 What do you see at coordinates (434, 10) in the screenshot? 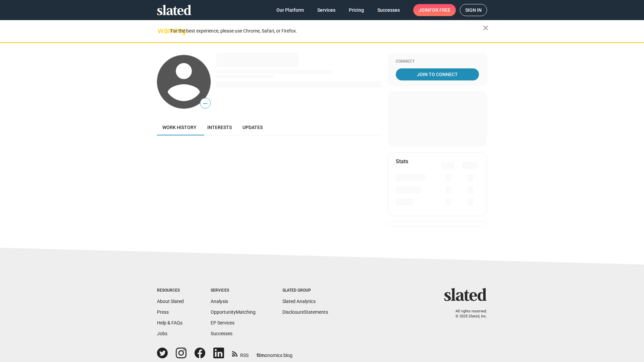
I see `a: Joinfor free` at bounding box center [434, 10].